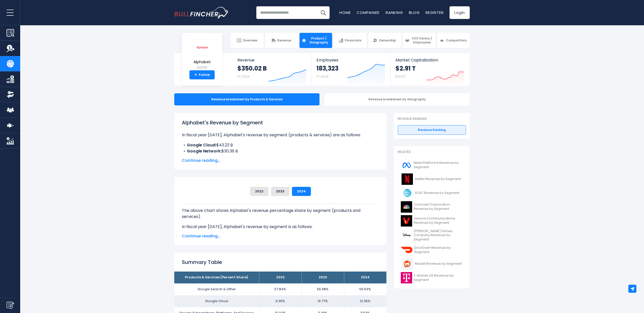 The height and width of the screenshot is (313, 644). What do you see at coordinates (438, 220) in the screenshot?
I see `span: Verizon Communications Revenue by Segment` at bounding box center [438, 220].